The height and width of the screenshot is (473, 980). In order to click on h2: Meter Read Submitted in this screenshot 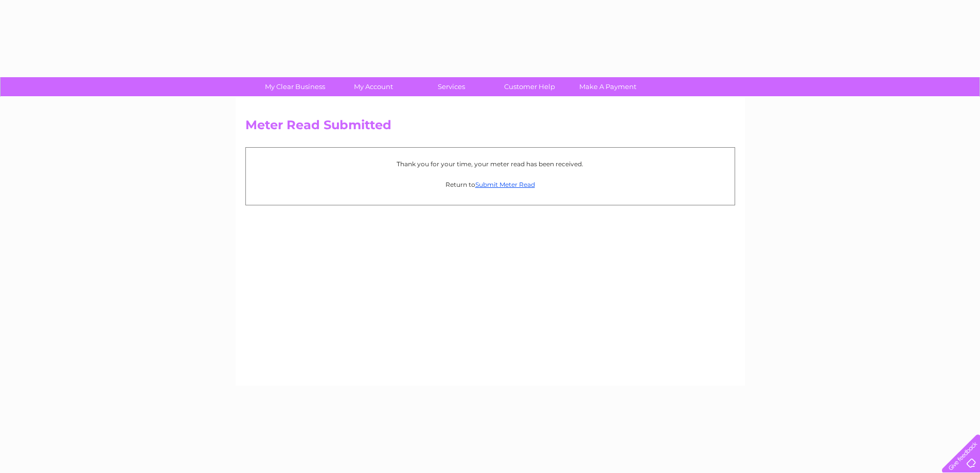, I will do `click(490, 128)`.